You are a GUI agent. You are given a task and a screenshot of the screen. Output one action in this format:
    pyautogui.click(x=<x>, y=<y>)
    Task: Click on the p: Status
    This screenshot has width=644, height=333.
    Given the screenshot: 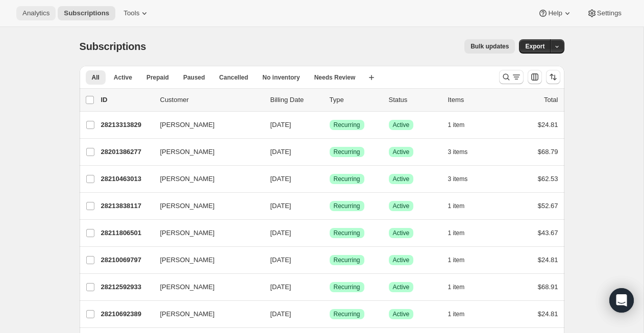 What is the action you would take?
    pyautogui.click(x=414, y=100)
    